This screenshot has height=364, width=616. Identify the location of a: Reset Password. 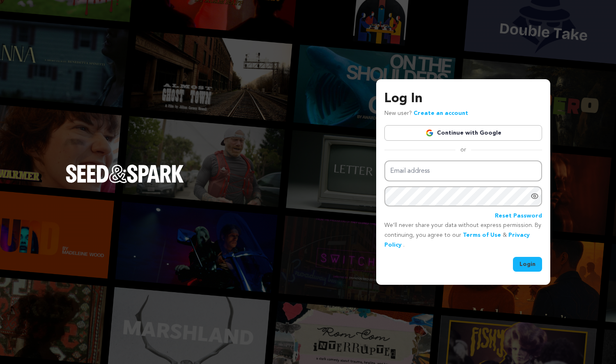
(518, 216).